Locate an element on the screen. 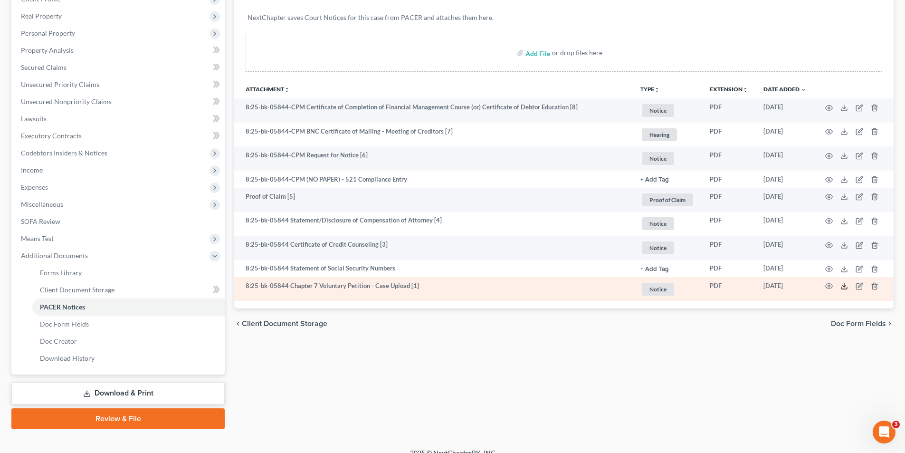 Image resolution: width=905 pixels, height=453 pixels. span: Proof of Claim is located at coordinates (668, 200).